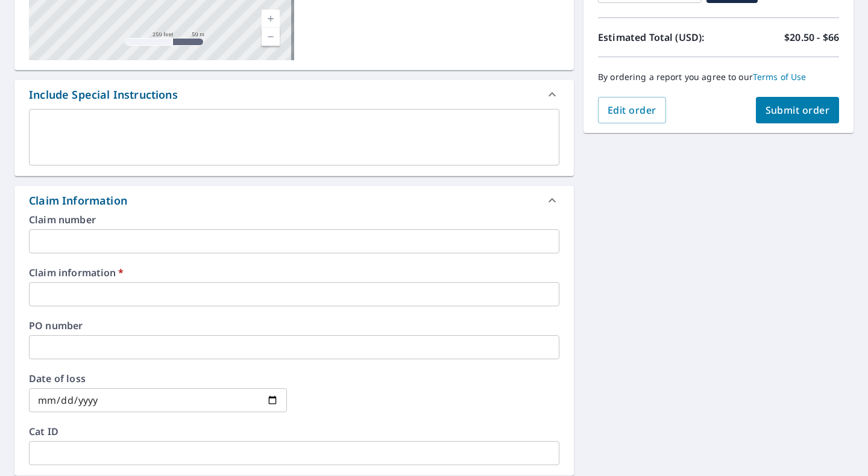 The height and width of the screenshot is (476, 868). What do you see at coordinates (631, 110) in the screenshot?
I see `span: Edit order` at bounding box center [631, 110].